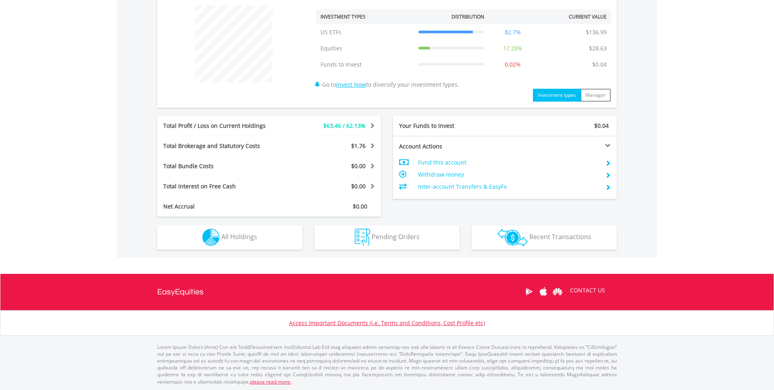 Image resolution: width=774 pixels, height=390 pixels. Describe the element at coordinates (529, 291) in the screenshot. I see `a: Google Play` at that location.